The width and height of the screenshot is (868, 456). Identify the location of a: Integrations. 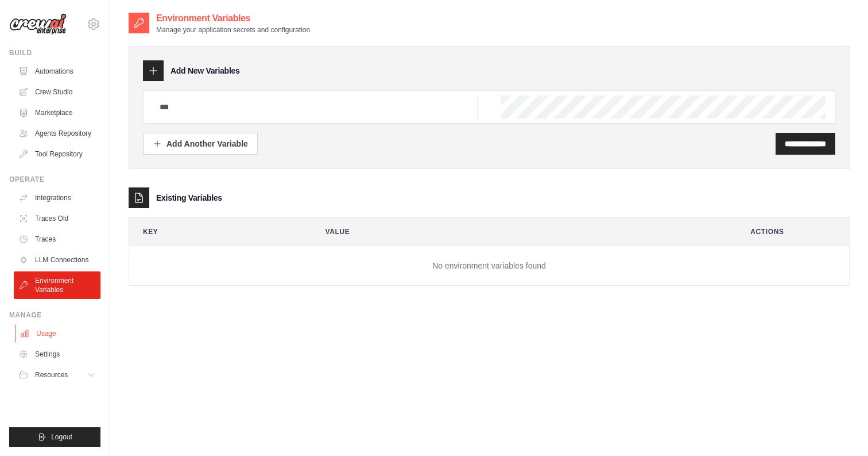
(57, 198).